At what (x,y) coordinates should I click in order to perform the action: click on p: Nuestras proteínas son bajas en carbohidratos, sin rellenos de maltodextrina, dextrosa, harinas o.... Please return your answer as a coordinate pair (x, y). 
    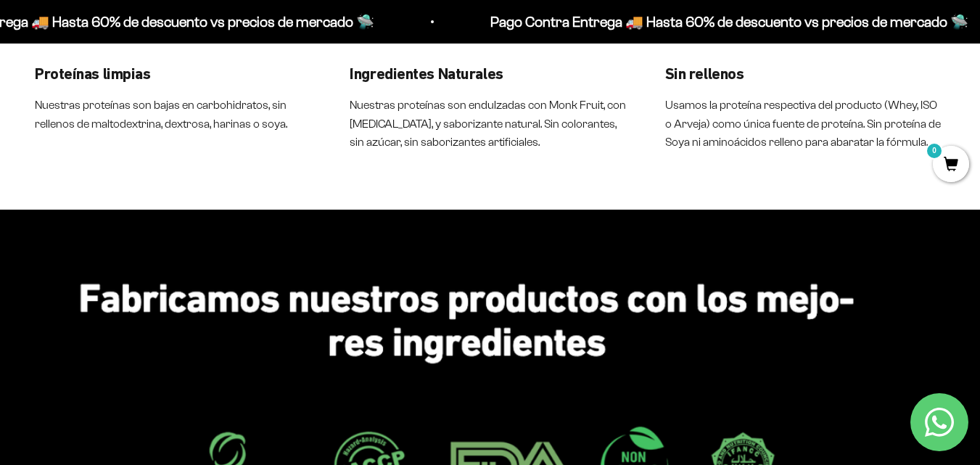
    Looking at the image, I should click on (175, 114).